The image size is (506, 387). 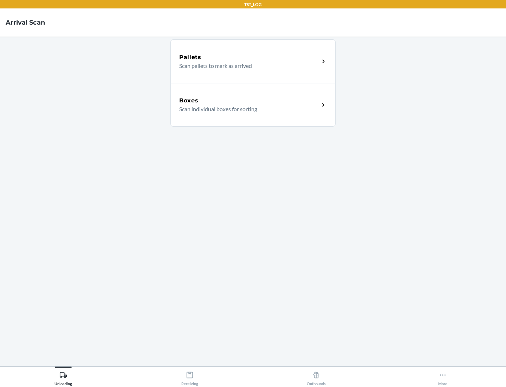 I want to click on p: TST_LOG, so click(x=253, y=5).